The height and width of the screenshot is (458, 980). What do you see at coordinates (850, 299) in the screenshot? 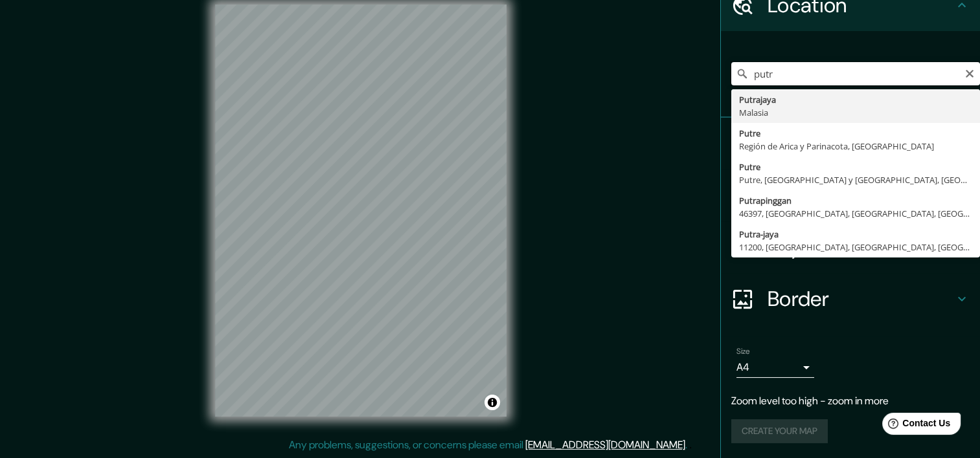
I see `div: Border` at bounding box center [850, 299].